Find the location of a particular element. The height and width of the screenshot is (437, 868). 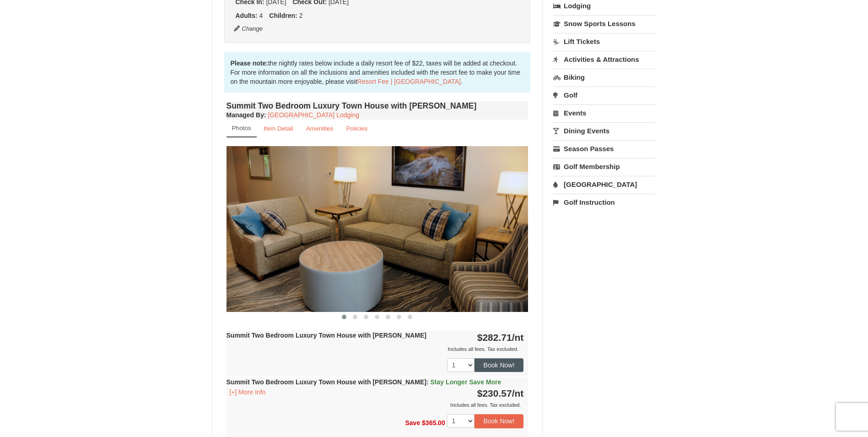

small: Photos is located at coordinates (242, 128).